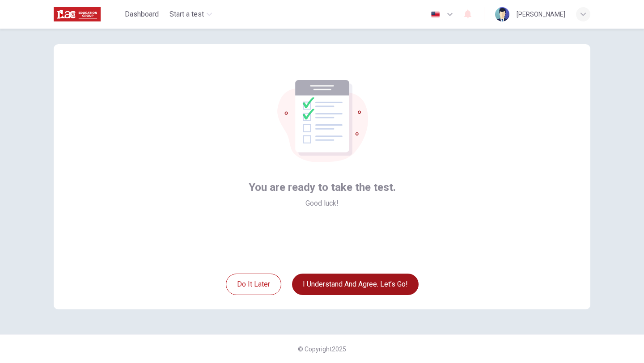  Describe the element at coordinates (253, 285) in the screenshot. I see `button: Do it later` at that location.